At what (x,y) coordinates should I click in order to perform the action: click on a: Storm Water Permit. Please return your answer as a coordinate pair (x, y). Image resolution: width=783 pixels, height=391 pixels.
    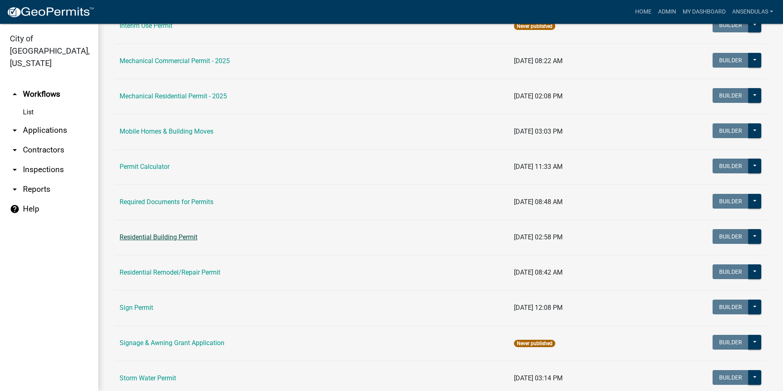
    Looking at the image, I should click on (148, 378).